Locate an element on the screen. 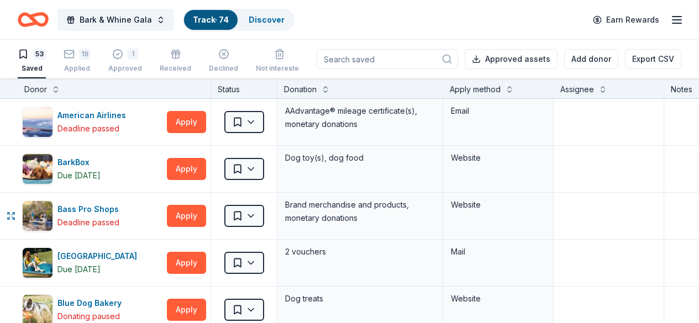  button: Not interested is located at coordinates (280, 61).